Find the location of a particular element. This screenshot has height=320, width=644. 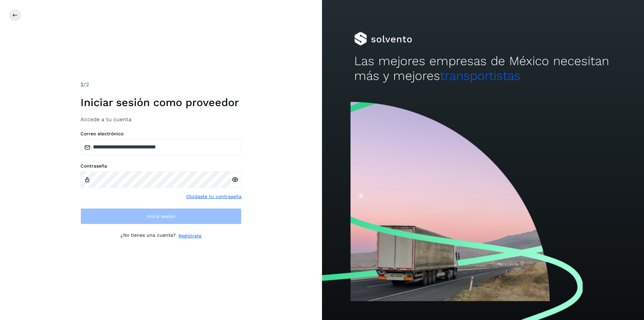

label: Contraseña is located at coordinates (161, 166).